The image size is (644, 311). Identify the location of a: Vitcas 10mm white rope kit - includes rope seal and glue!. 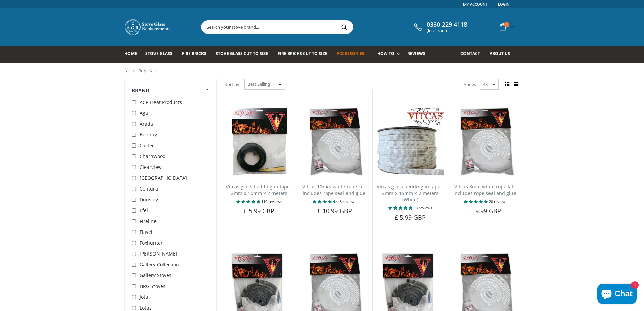
(335, 190).